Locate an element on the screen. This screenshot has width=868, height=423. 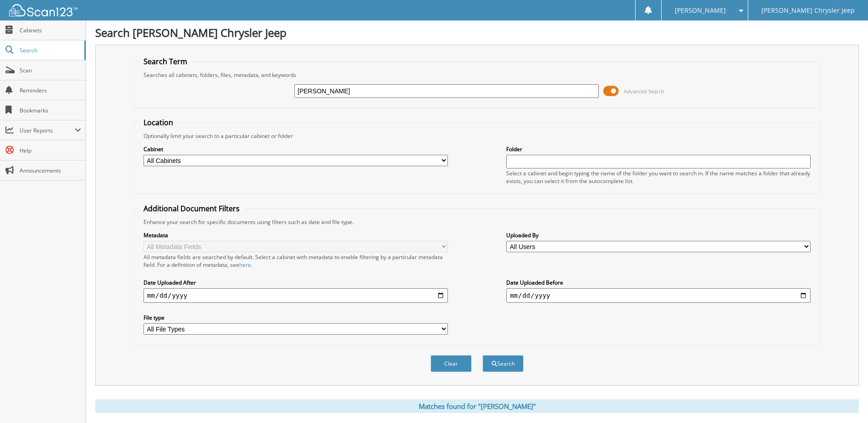
button: Clear is located at coordinates (451, 364).